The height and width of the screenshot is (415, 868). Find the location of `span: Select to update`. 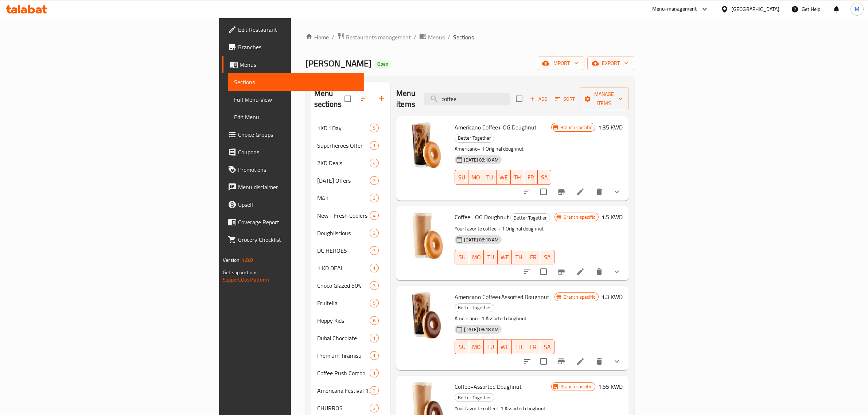

span: Select to update is located at coordinates (543, 361).